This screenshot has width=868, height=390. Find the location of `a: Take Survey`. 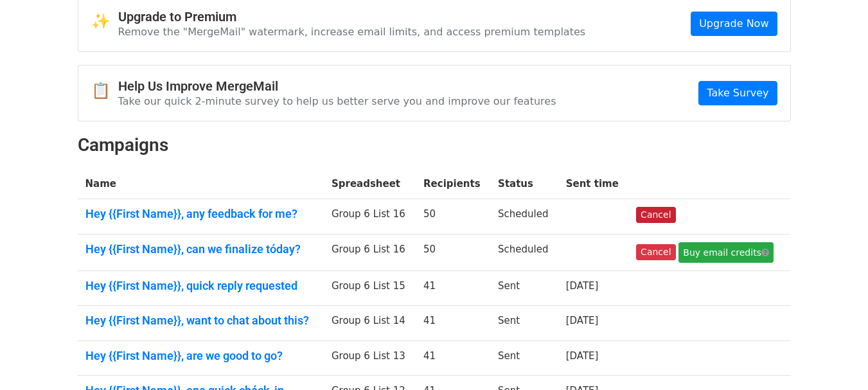

a: Take Survey is located at coordinates (737, 93).